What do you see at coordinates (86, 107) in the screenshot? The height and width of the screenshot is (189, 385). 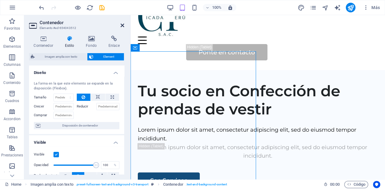 I see `label: Reducir` at bounding box center [86, 107].